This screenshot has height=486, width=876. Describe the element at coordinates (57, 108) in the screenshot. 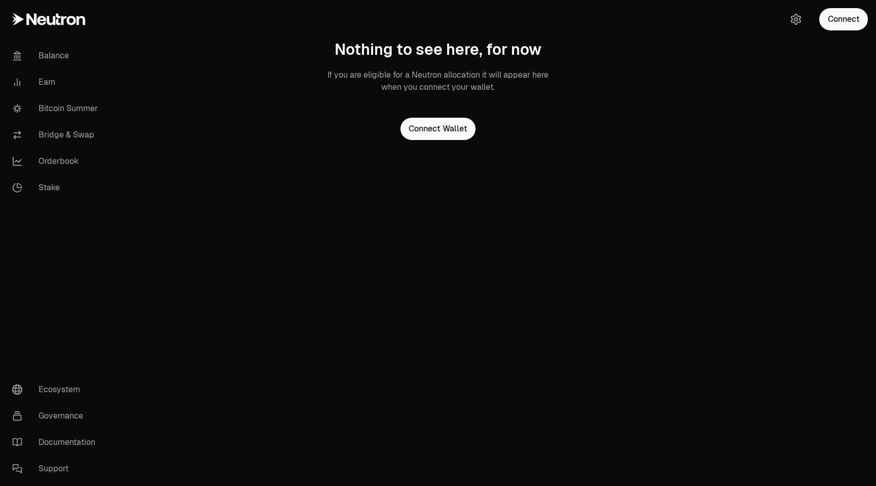

I see `a: Bitcoin Summer` at that location.